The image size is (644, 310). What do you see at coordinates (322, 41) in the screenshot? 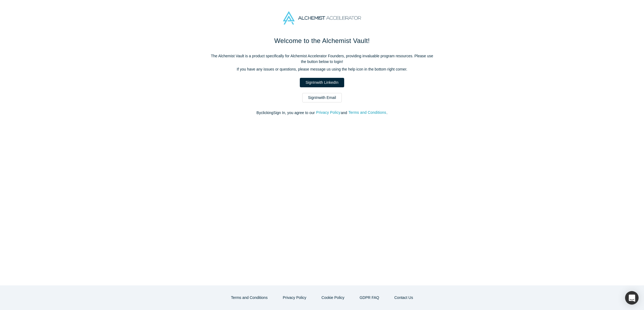
I see `h1: Welcome to the Alchemist Vault!` at bounding box center [322, 41].